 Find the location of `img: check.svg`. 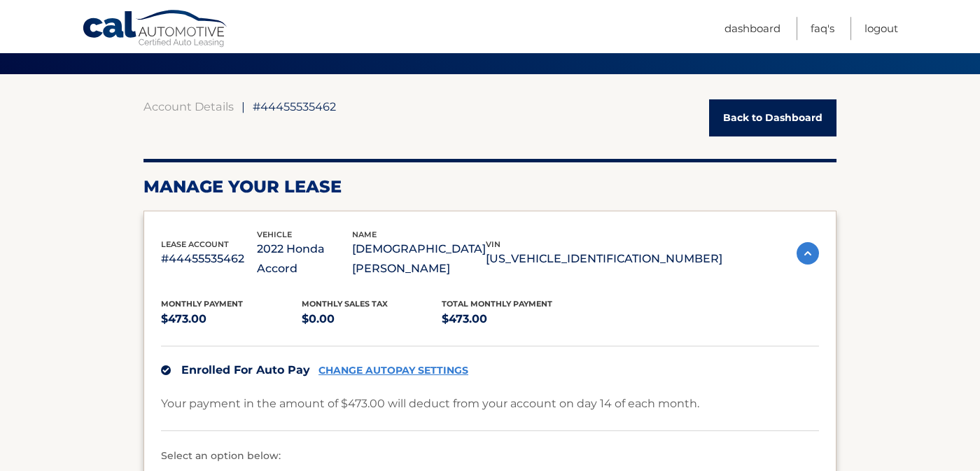

img: check.svg is located at coordinates (166, 370).